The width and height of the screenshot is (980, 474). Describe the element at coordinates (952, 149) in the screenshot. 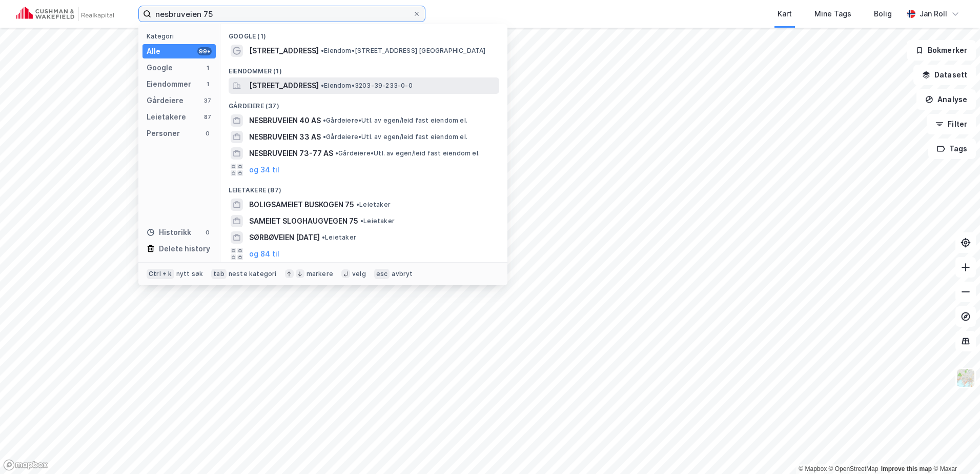

I see `button: Tags` at that location.